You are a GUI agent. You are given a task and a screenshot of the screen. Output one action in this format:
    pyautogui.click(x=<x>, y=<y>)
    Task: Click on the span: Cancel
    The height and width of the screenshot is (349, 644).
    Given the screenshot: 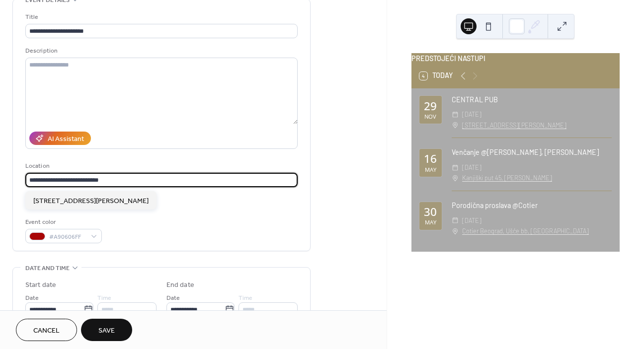 What is the action you would take?
    pyautogui.click(x=46, y=331)
    